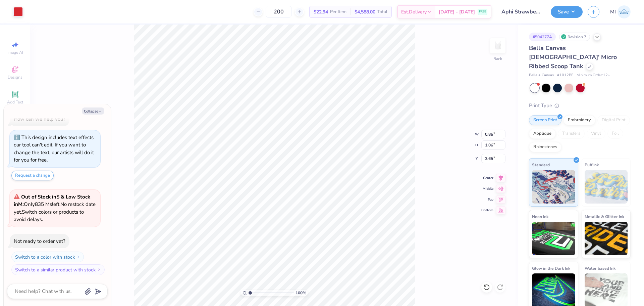 Image resolution: width=644 pixels, height=306 pixels. Describe the element at coordinates (487, 210) in the screenshot. I see `span: Bottom` at that location.